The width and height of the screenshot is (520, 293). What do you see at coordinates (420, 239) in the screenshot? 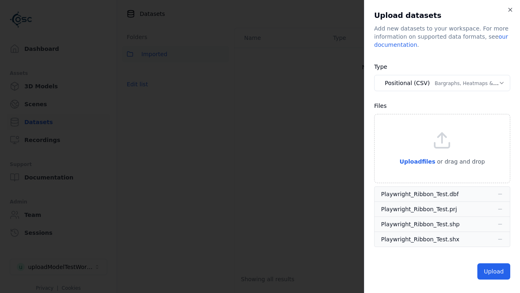
I see `div: Playwright_Ribbon_Test.shx` at bounding box center [420, 239].